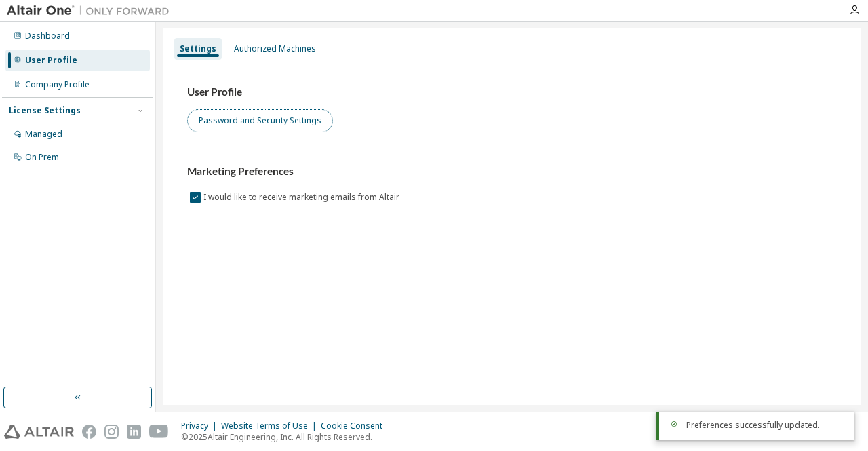 The width and height of the screenshot is (868, 451). I want to click on img: Altair One, so click(91, 11).